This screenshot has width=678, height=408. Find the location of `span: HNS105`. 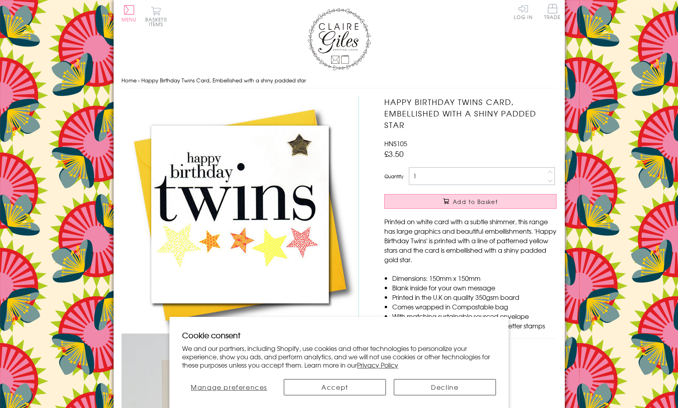

span: HNS105 is located at coordinates (396, 143).